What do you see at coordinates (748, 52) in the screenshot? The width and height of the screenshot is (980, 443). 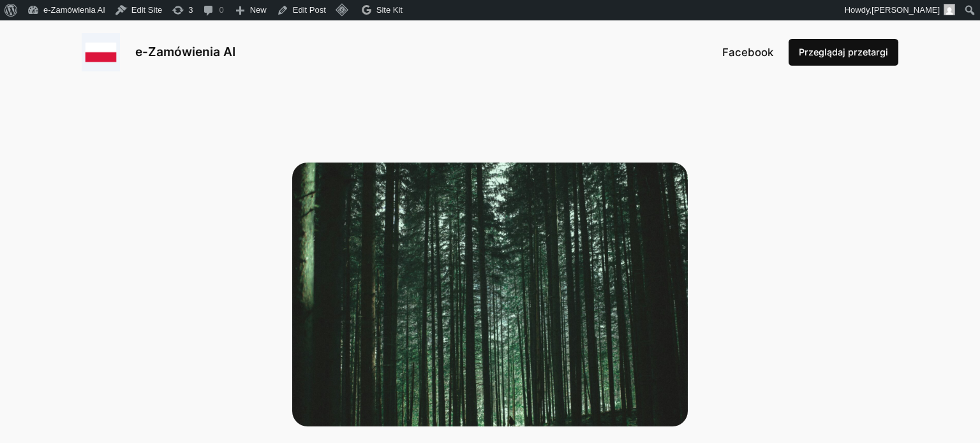 I see `a: Facebook` at bounding box center [748, 52].